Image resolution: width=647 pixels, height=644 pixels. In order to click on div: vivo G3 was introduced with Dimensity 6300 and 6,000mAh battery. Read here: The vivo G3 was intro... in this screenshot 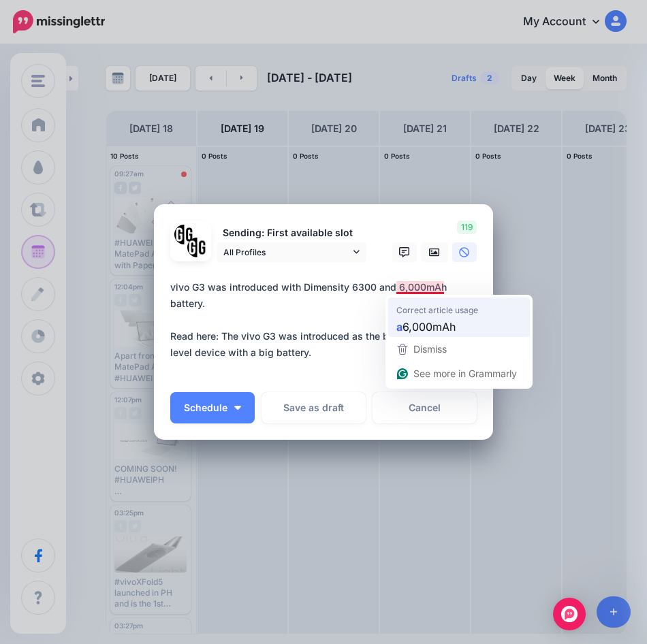, I will do `click(327, 320)`.